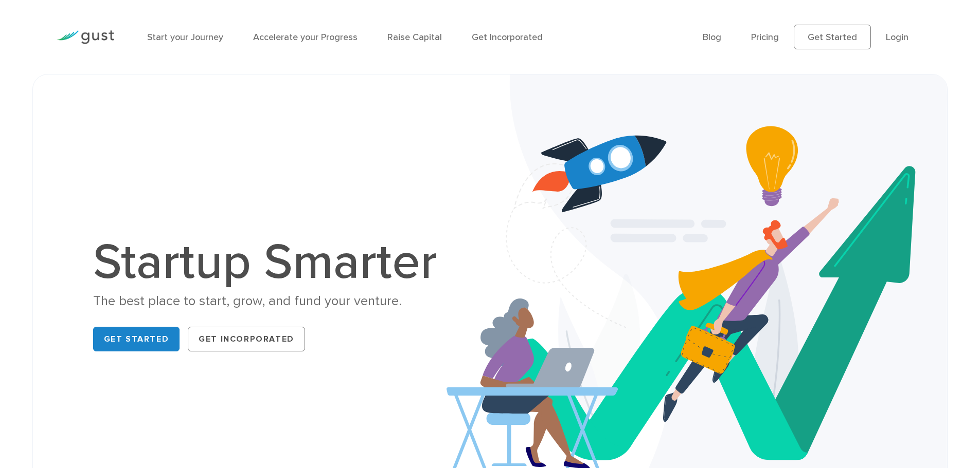 Image resolution: width=980 pixels, height=468 pixels. What do you see at coordinates (897, 37) in the screenshot?
I see `a: Login` at bounding box center [897, 37].